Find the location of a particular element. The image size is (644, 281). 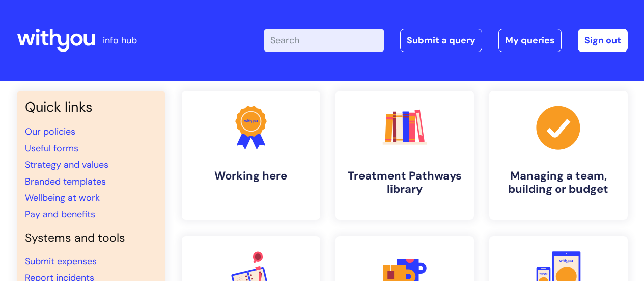

h4: Managing a team, building or budget is located at coordinates (559, 182).